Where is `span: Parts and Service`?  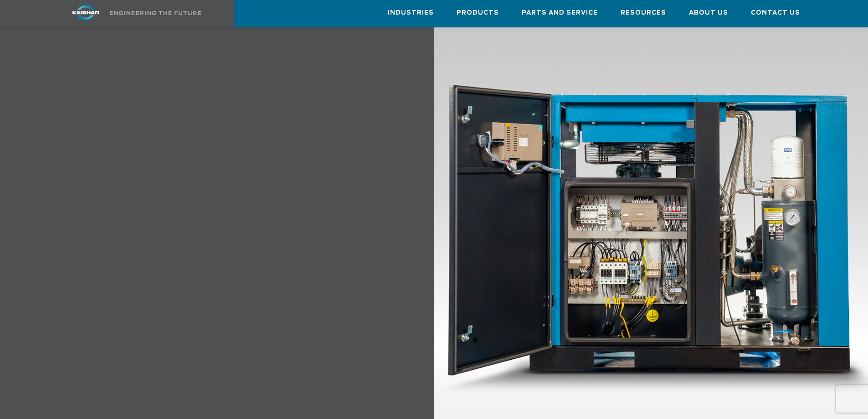 span: Parts and Service is located at coordinates (559, 13).